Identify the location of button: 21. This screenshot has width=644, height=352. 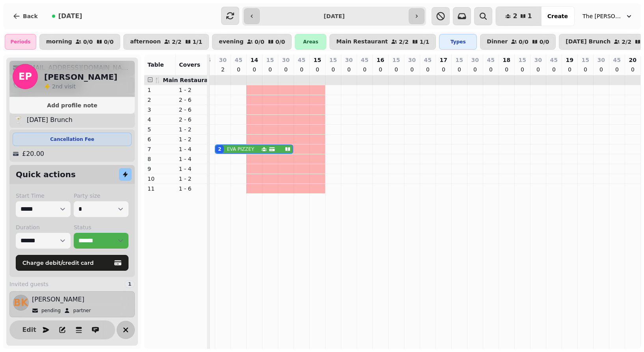
(518, 16).